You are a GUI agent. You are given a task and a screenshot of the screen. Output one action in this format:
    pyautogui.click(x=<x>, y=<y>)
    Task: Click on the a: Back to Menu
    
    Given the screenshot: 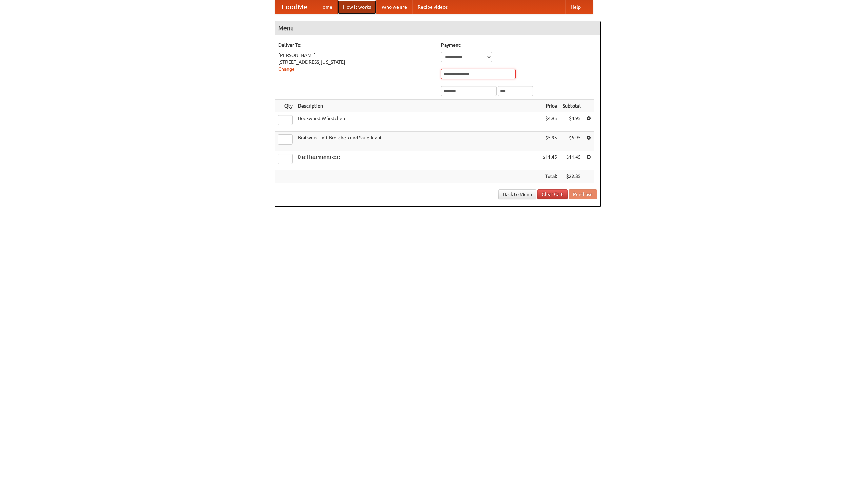 What is the action you would take?
    pyautogui.click(x=517, y=195)
    